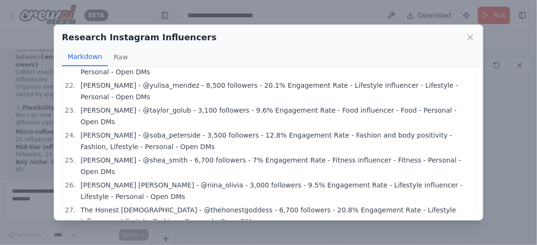  I want to click on button: Raw, so click(120, 57).